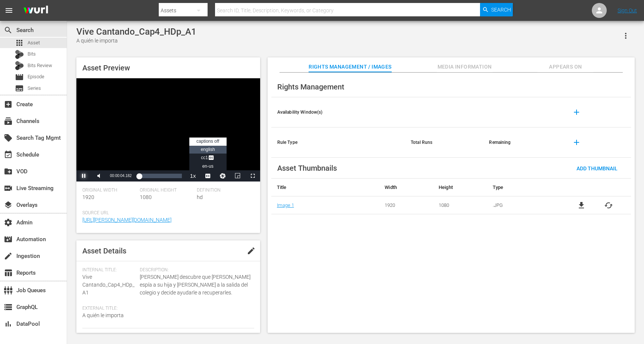  I want to click on span: Bits Review, so click(40, 66).